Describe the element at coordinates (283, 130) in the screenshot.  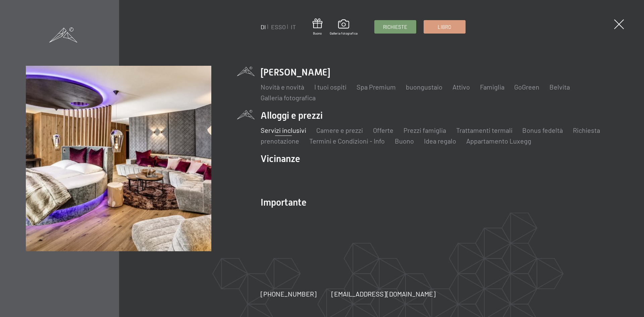
I see `a: Servizi inclusivi` at that location.